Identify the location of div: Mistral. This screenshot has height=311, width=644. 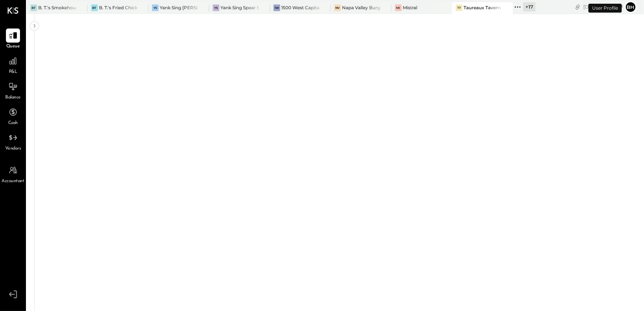
(410, 8).